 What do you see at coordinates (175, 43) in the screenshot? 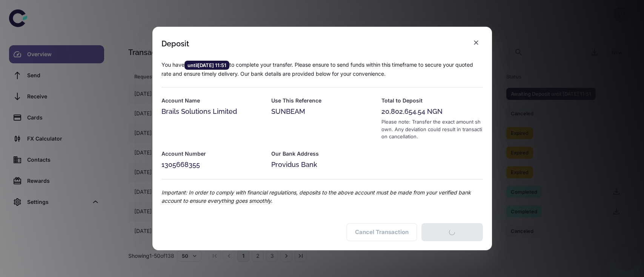
I see `div: Deposit` at bounding box center [175, 43].